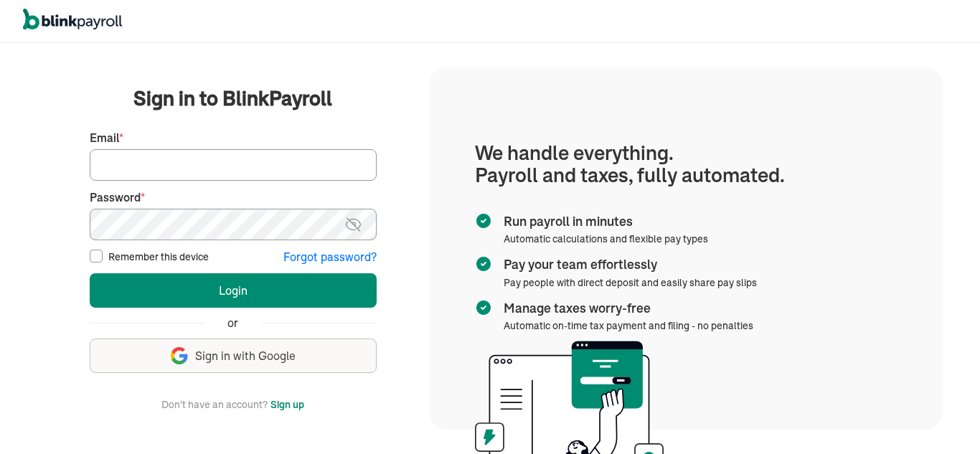 This screenshot has width=980, height=454. What do you see at coordinates (233, 138) in the screenshot?
I see `label: Email` at bounding box center [233, 138].